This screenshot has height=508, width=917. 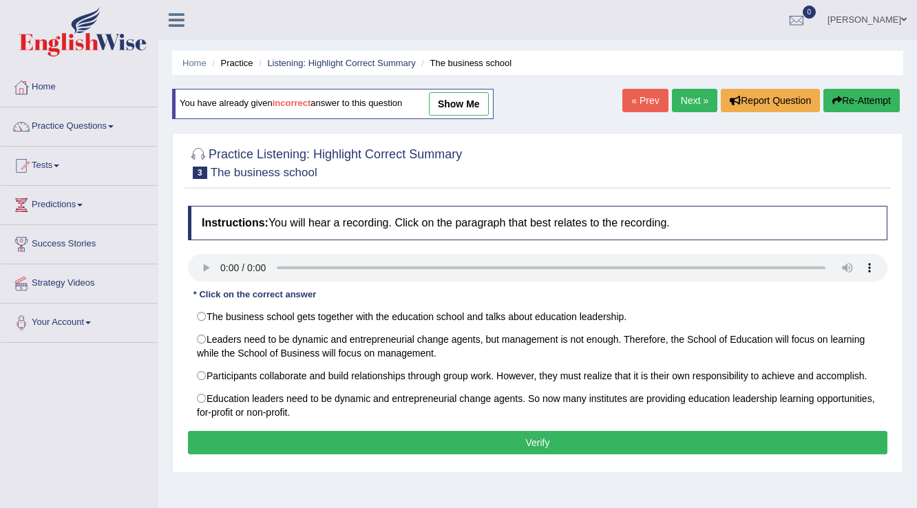 What do you see at coordinates (459, 104) in the screenshot?
I see `a: show me` at bounding box center [459, 104].